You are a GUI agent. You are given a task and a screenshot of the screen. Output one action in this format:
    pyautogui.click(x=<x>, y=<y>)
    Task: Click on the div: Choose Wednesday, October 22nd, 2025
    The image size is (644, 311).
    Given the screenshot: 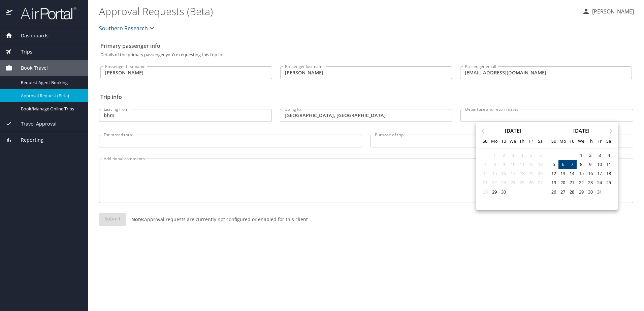 What is the action you would take?
    pyautogui.click(x=581, y=183)
    